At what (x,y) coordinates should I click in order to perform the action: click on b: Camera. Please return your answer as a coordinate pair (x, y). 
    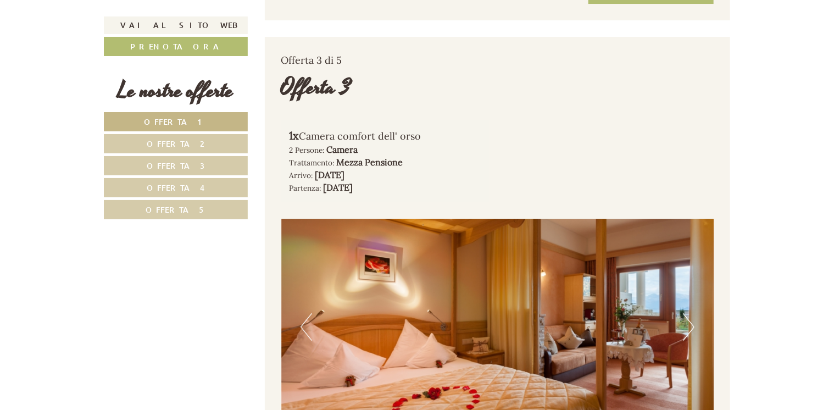
    Looking at the image, I should click on (342, 150).